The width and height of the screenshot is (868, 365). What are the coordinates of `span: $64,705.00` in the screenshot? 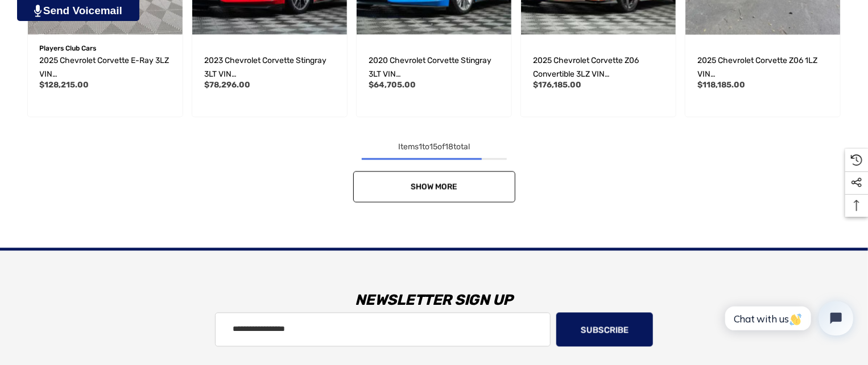 It's located at (392, 85).